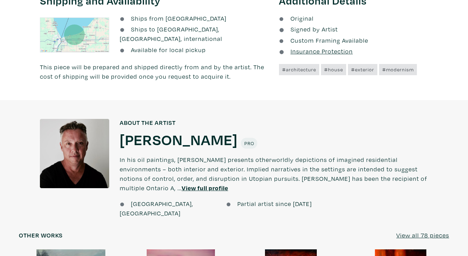  What do you see at coordinates (353, 40) in the screenshot?
I see `li: Custom Framing Available` at bounding box center [353, 40].